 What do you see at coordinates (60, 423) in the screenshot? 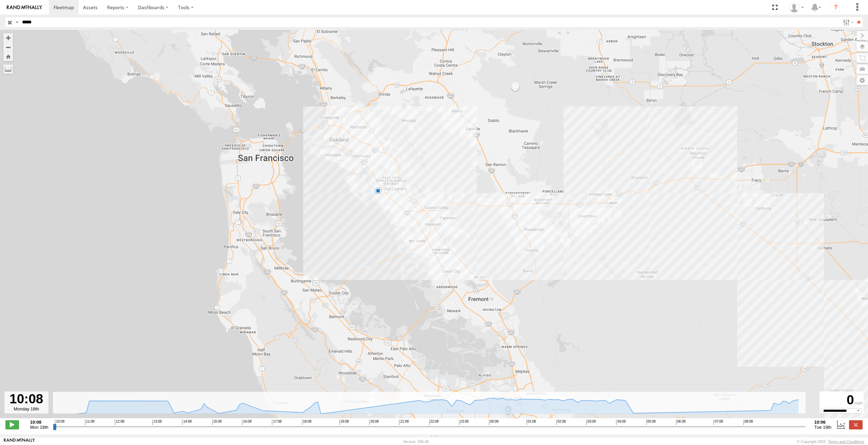
I see `span: 10:08` at bounding box center [60, 423].